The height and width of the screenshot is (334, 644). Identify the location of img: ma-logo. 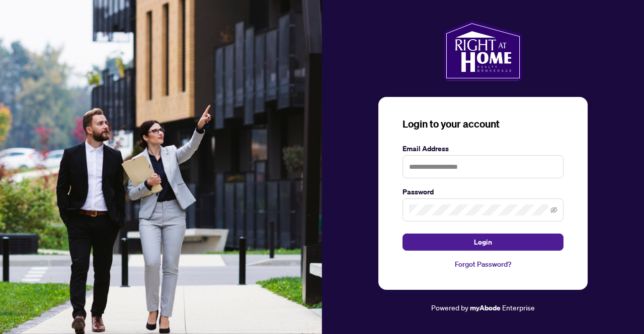
(482, 51).